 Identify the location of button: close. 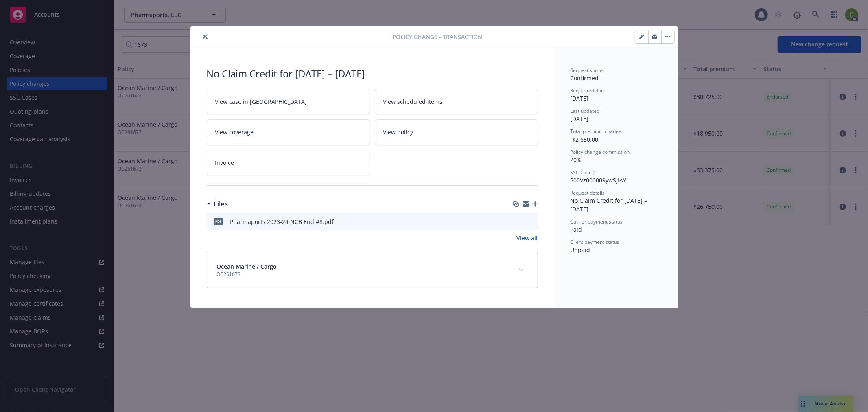
(205, 37).